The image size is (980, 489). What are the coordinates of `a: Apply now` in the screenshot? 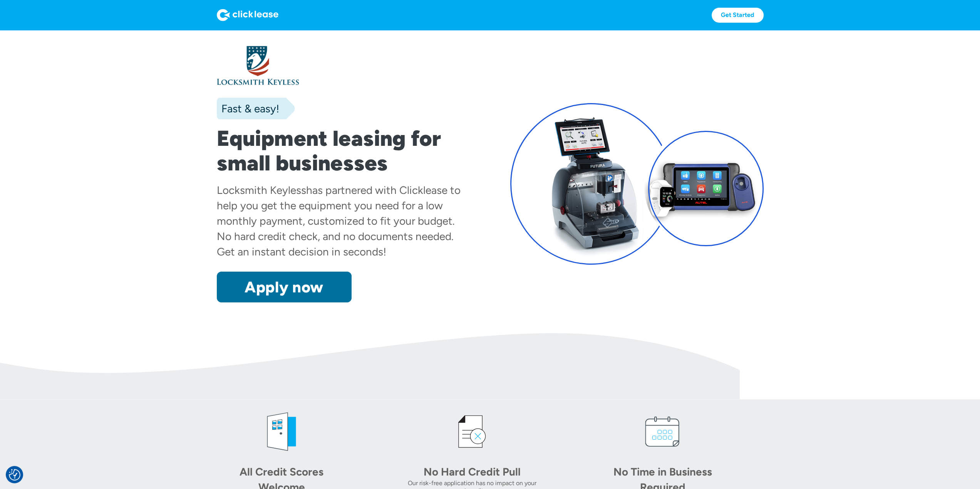 It's located at (285, 287).